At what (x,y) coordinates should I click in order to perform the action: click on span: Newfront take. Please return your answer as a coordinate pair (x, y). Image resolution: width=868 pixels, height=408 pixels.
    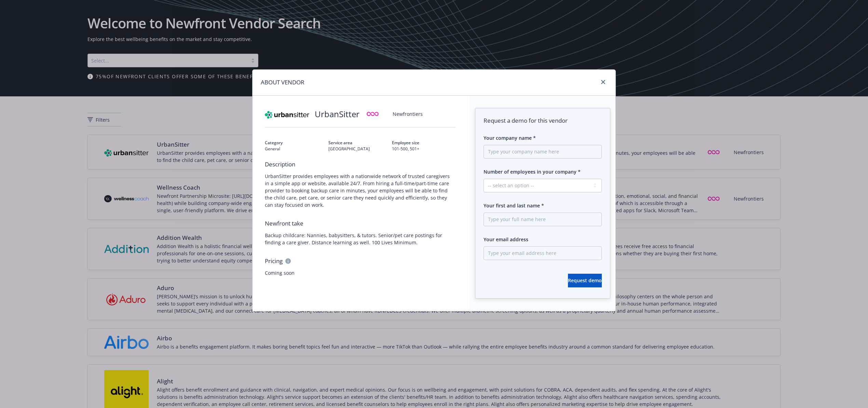
    Looking at the image, I should click on (360, 223).